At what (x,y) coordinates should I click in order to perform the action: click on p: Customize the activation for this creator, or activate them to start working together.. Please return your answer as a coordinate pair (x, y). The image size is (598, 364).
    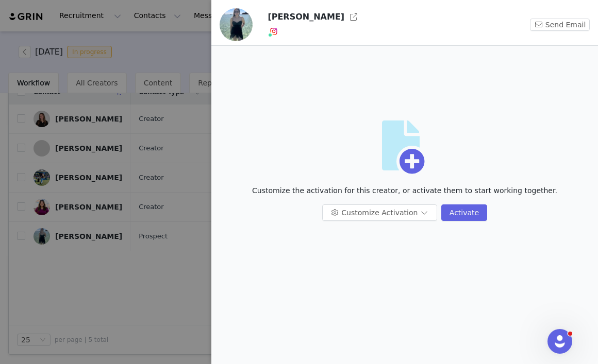
    Looking at the image, I should click on (404, 190).